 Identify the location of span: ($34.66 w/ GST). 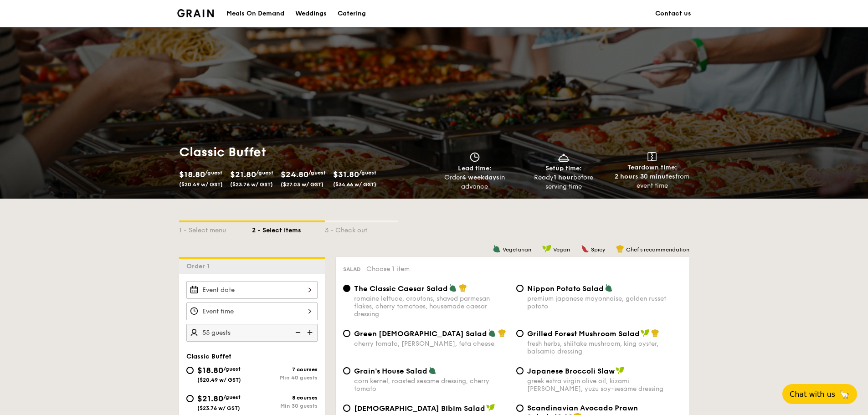
(355, 184).